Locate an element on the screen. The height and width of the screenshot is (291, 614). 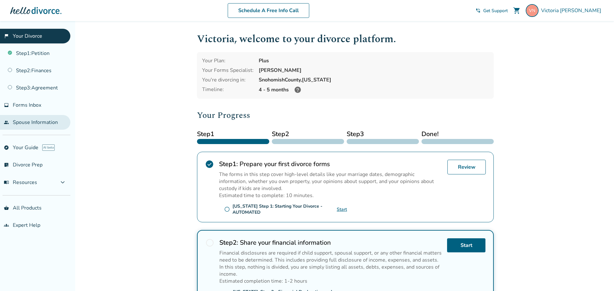
span: people is located at coordinates (6, 122).